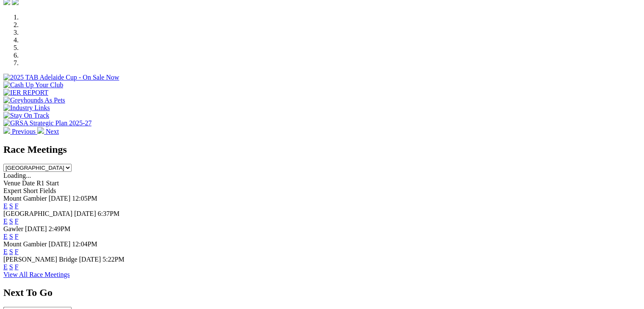  Describe the element at coordinates (113, 259) in the screenshot. I see `span: 5:22PM` at that location.